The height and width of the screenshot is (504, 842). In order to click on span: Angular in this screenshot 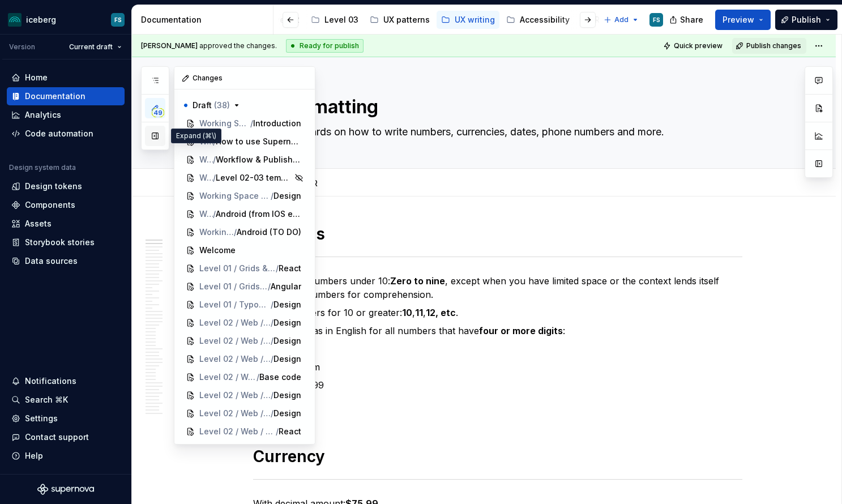, I will do `click(286, 287)`.